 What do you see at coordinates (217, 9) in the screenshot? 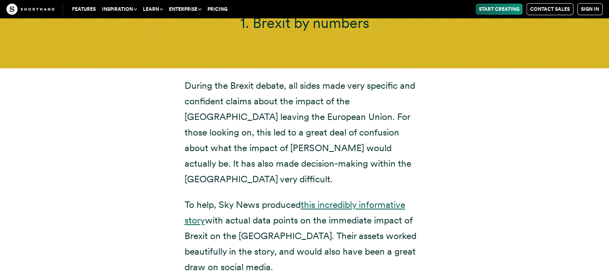
I see `a: Pricing` at bounding box center [217, 9].